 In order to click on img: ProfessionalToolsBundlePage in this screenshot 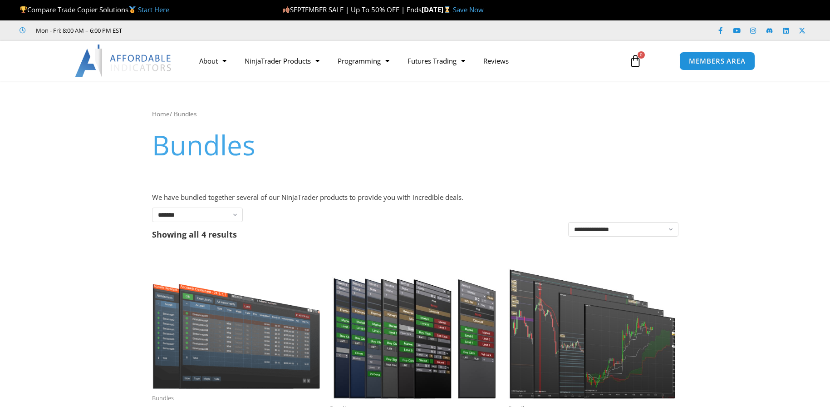, I will do `click(414, 326)`.